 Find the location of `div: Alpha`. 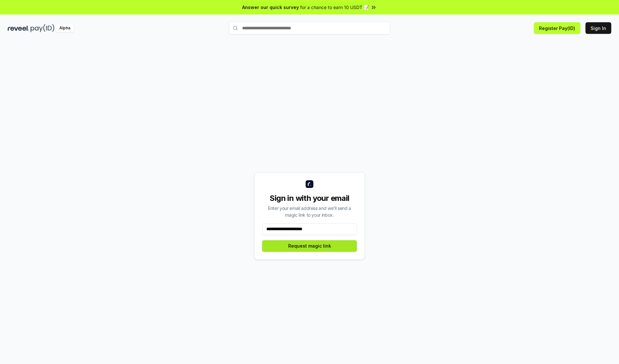

div: Alpha is located at coordinates (65, 28).